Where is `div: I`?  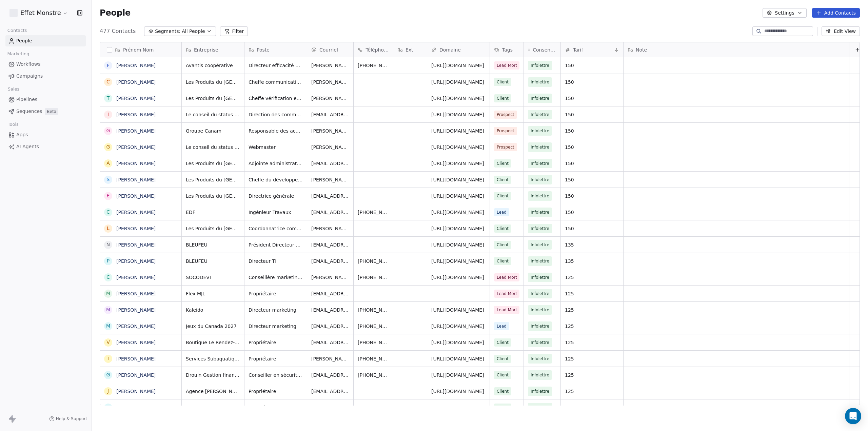
div: I is located at coordinates (108, 359).